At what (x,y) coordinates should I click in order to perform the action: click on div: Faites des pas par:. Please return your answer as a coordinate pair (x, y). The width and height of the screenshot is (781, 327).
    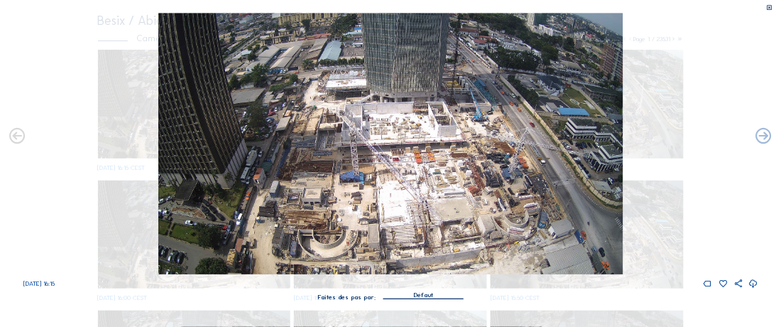
    Looking at the image, I should click on (347, 297).